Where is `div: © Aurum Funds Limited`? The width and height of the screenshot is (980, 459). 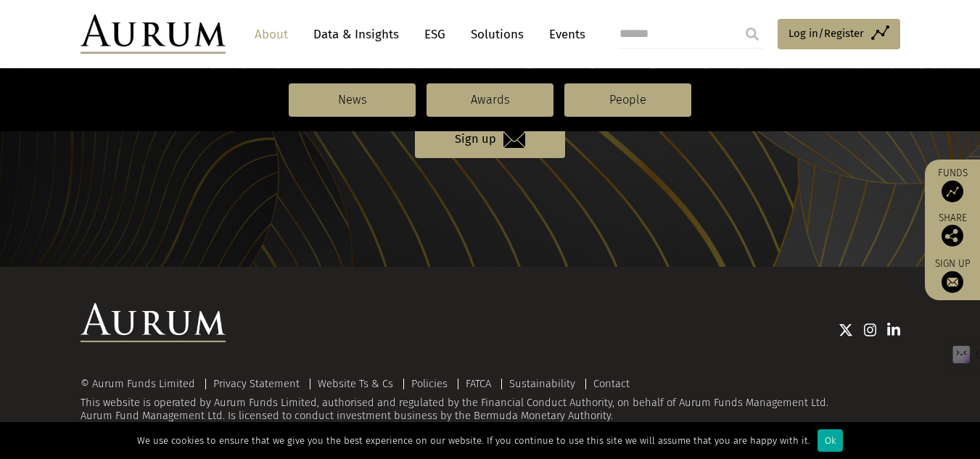 div: © Aurum Funds Limited is located at coordinates (142, 384).